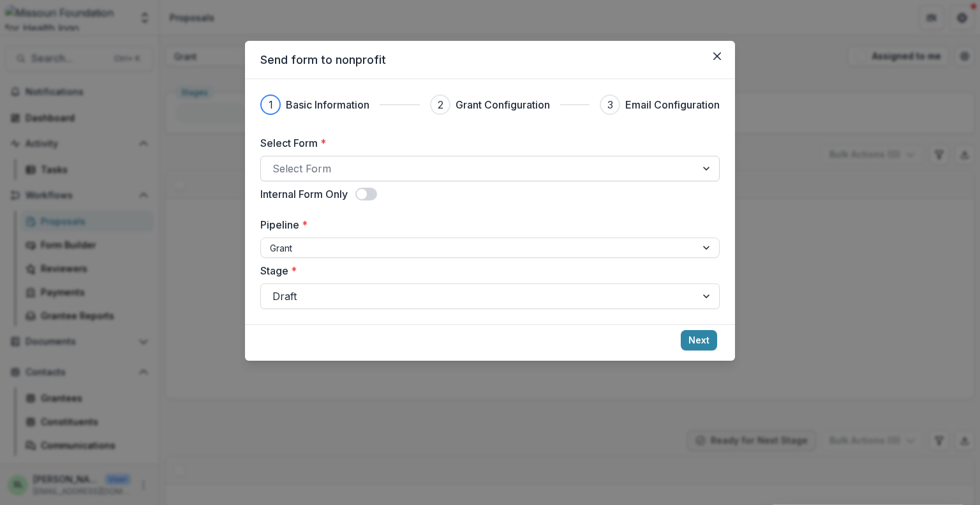  I want to click on label: Select Form, so click(486, 143).